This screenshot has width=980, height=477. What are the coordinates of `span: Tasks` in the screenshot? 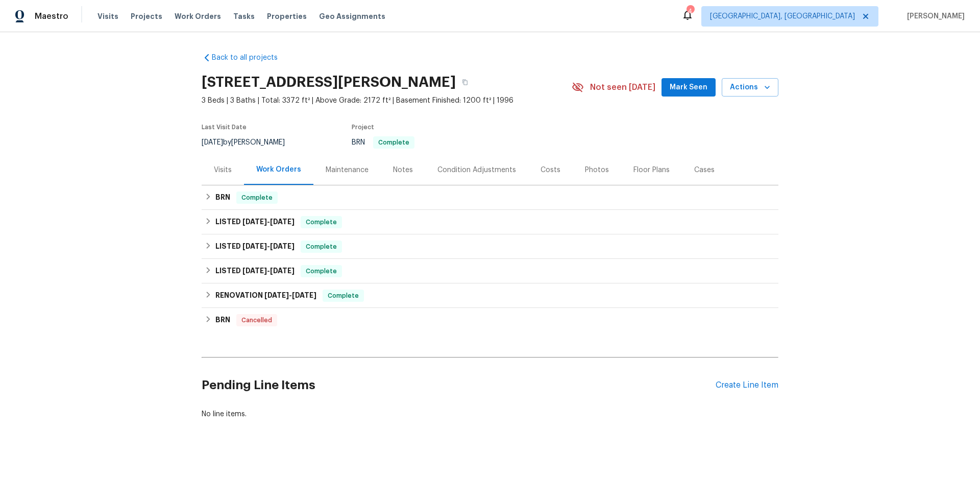 It's located at (244, 16).